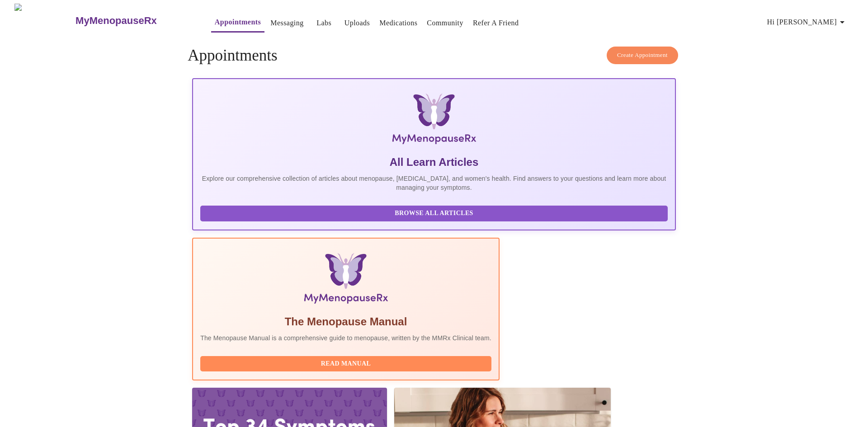  Describe the element at coordinates (133, 21) in the screenshot. I see `a: MyMenopauseRx` at that location.